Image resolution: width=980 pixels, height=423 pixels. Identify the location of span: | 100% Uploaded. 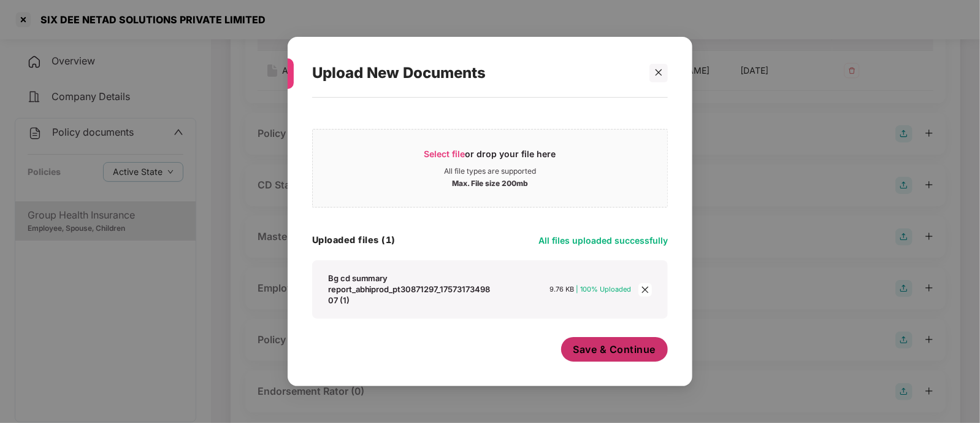
(604, 289).